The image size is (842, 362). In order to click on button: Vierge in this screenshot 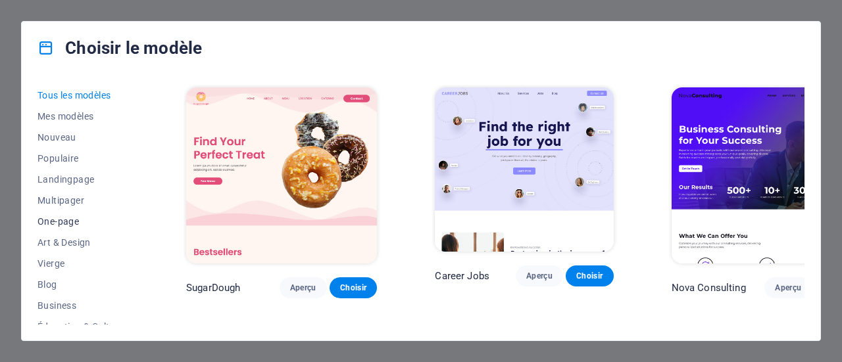, I will do `click(83, 264)`.